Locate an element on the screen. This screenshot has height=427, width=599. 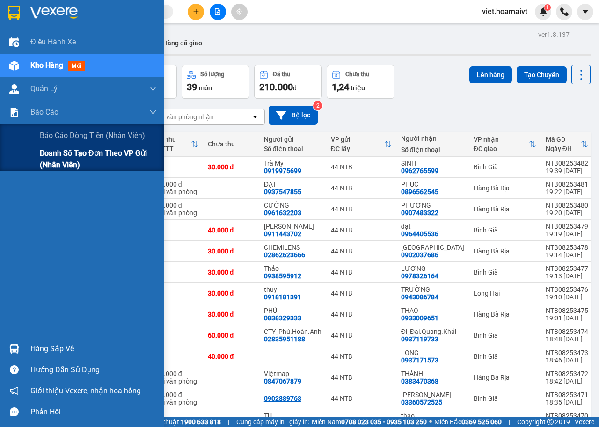
span: Giới thiệu Vexere, nhận hoa hồng is located at coordinates (86, 391).